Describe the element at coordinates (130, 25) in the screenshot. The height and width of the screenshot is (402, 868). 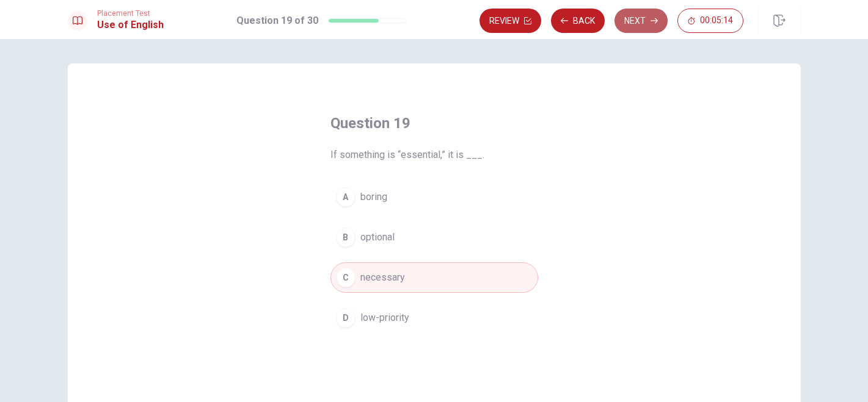
I see `h1: Use of English` at that location.